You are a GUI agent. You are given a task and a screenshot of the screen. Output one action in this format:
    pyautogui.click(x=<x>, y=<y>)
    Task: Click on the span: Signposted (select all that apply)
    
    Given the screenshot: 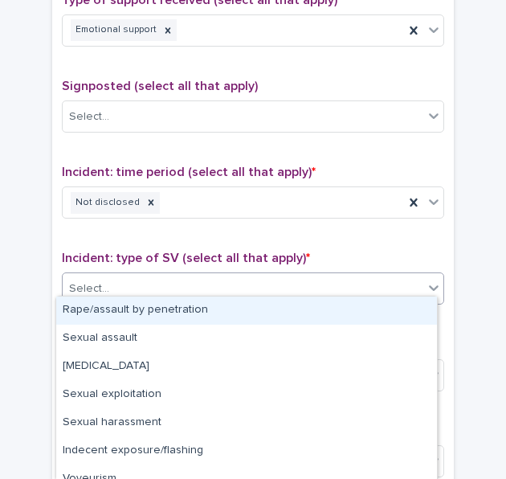 What is the action you would take?
    pyautogui.click(x=160, y=86)
    